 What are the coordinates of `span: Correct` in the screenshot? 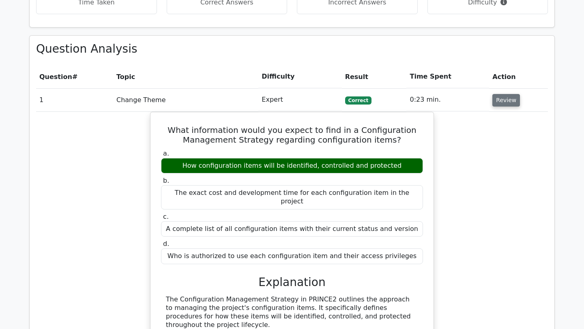 It's located at (358, 101).